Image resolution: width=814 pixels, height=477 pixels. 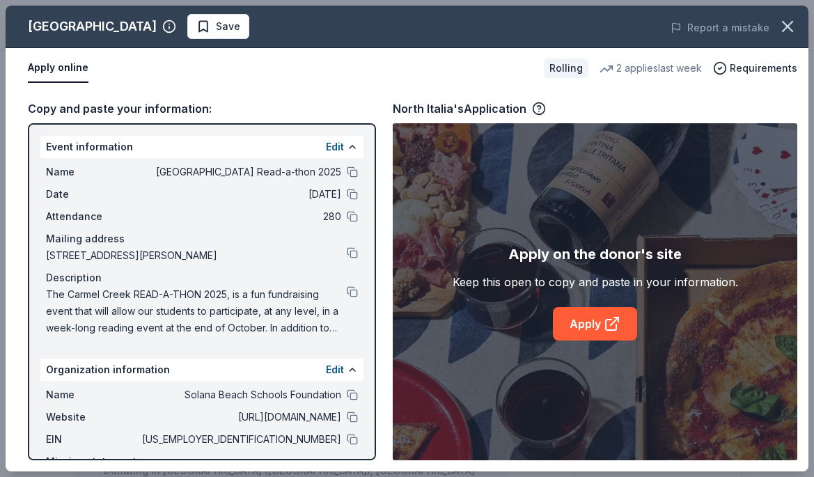 I want to click on button: Apply online, so click(x=58, y=68).